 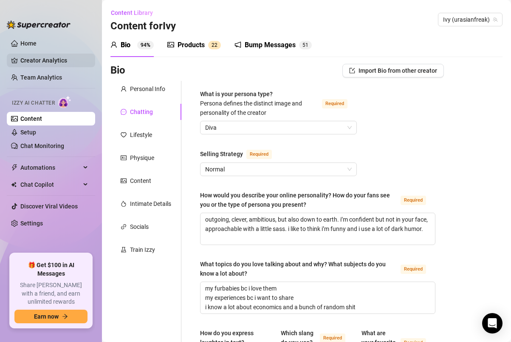 What do you see at coordinates (125, 45) in the screenshot?
I see `div: Bio` at bounding box center [125, 45].